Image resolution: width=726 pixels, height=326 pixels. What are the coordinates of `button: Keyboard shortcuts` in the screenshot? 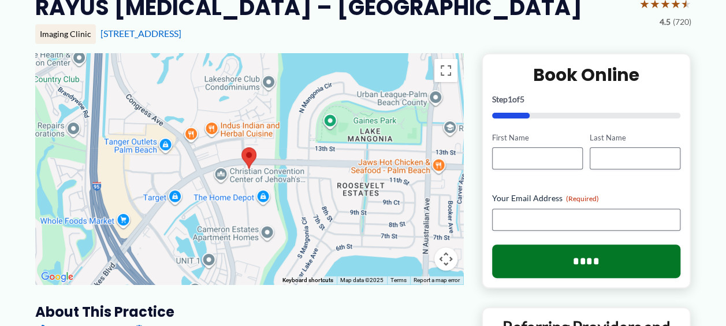 It's located at (308, 280).